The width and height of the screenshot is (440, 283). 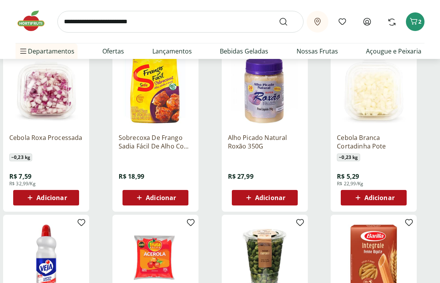 I want to click on img: Sobrecoxa De Frango Sadia Fácil De Alho Com Cebola Congelada 800G, so click(x=156, y=90).